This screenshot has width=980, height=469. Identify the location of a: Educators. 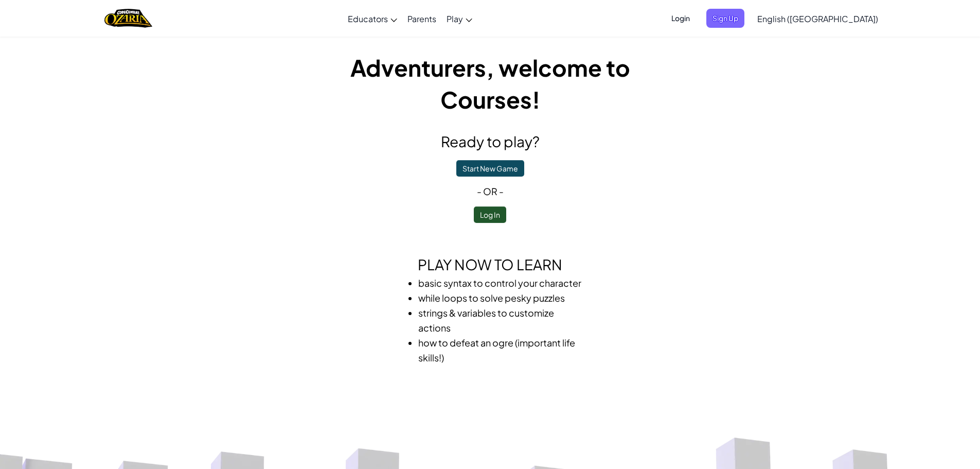
(373, 18).